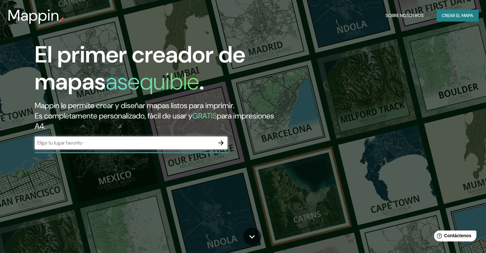 This screenshot has width=486, height=253. I want to click on input: Elige tu lugar favorito, so click(125, 142).